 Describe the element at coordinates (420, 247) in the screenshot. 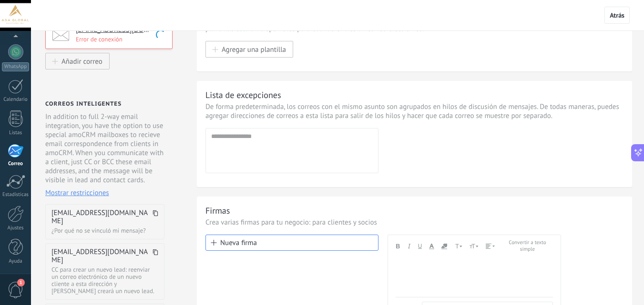

I see `button: Subrayado` at that location.